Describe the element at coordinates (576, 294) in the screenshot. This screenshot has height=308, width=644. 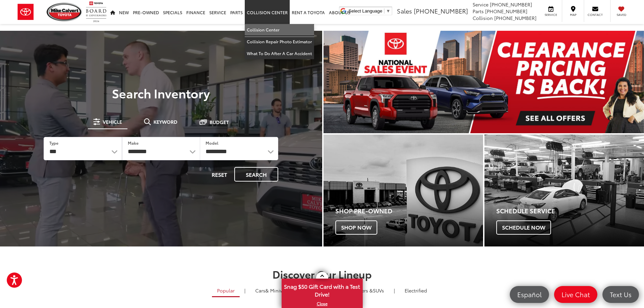
I see `span: Live Chat` at that location.